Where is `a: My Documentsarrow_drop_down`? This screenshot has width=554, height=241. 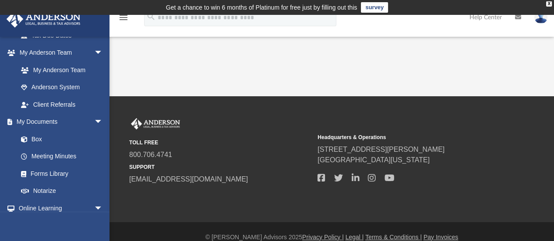
a: My Documentsarrow_drop_down is located at coordinates (59, 122).